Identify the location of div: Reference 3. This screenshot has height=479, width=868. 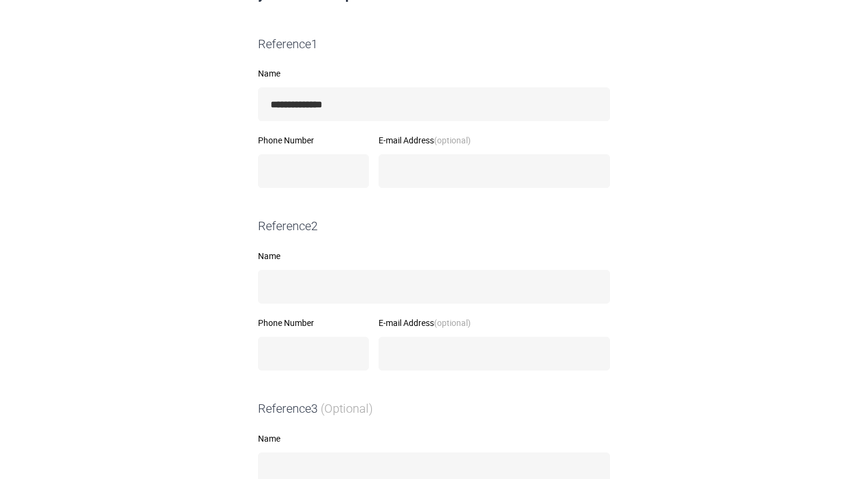
(434, 409).